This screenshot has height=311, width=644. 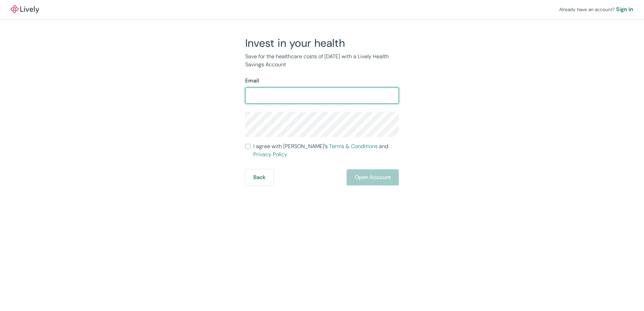 What do you see at coordinates (624, 9) in the screenshot?
I see `div: Sign in` at bounding box center [624, 9].